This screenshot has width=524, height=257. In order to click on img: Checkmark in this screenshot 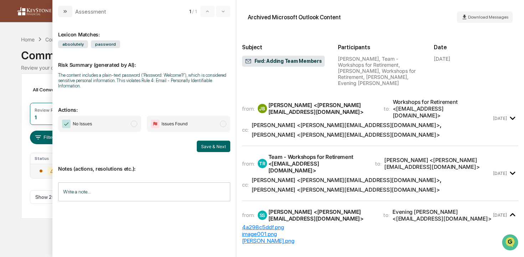, I will do `click(66, 124)`.